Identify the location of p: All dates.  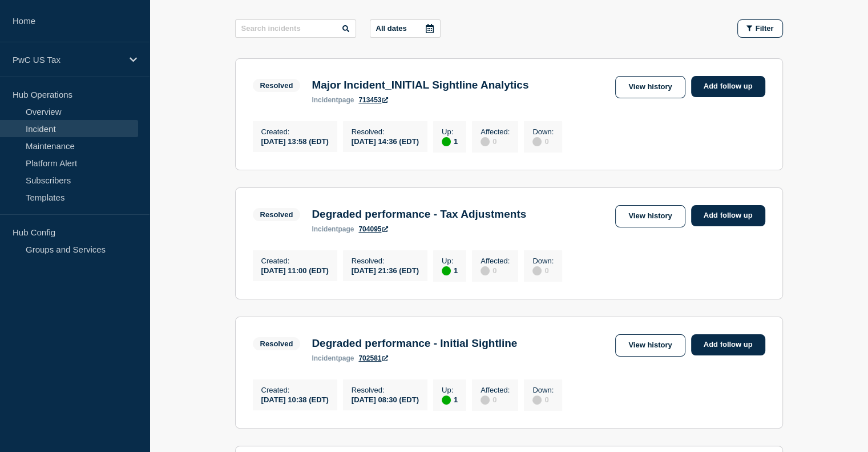
(392, 28).